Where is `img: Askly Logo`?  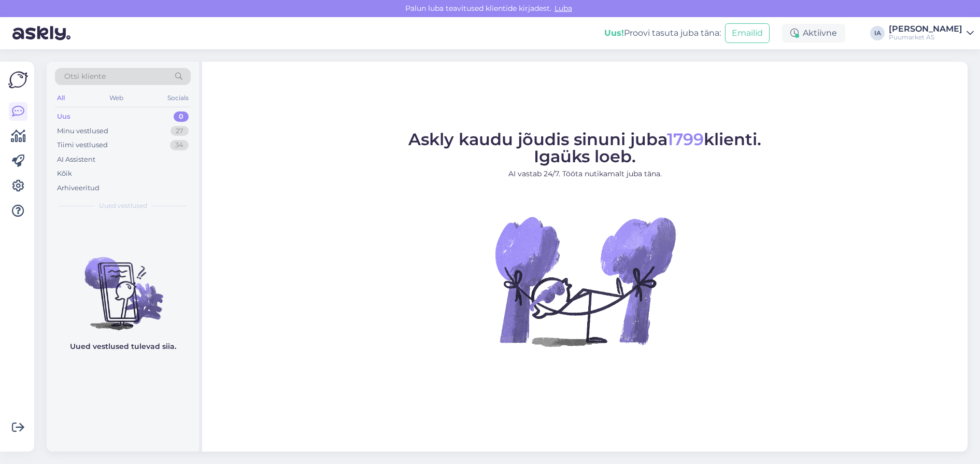
img: Askly Logo is located at coordinates (18, 80).